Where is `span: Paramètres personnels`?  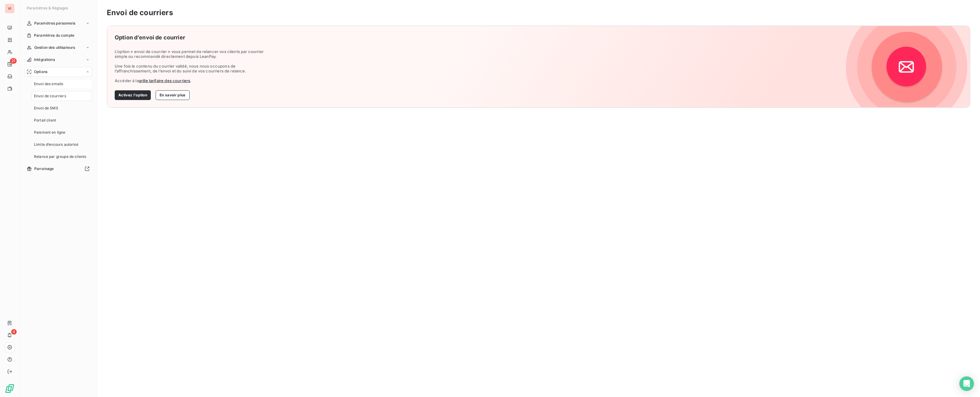
span: Paramètres personnels is located at coordinates (55, 23).